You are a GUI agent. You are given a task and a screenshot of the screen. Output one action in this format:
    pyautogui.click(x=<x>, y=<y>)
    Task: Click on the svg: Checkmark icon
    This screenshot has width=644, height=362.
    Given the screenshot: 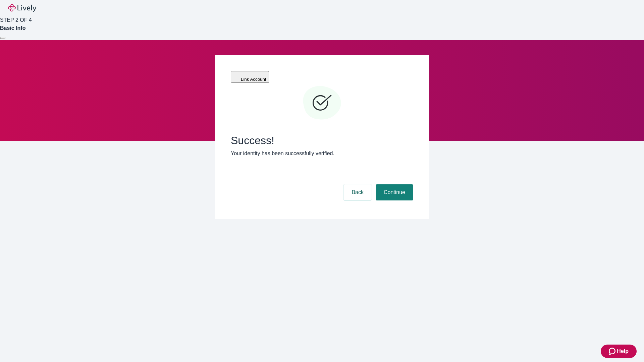 What is the action you would take?
    pyautogui.click(x=322, y=103)
    